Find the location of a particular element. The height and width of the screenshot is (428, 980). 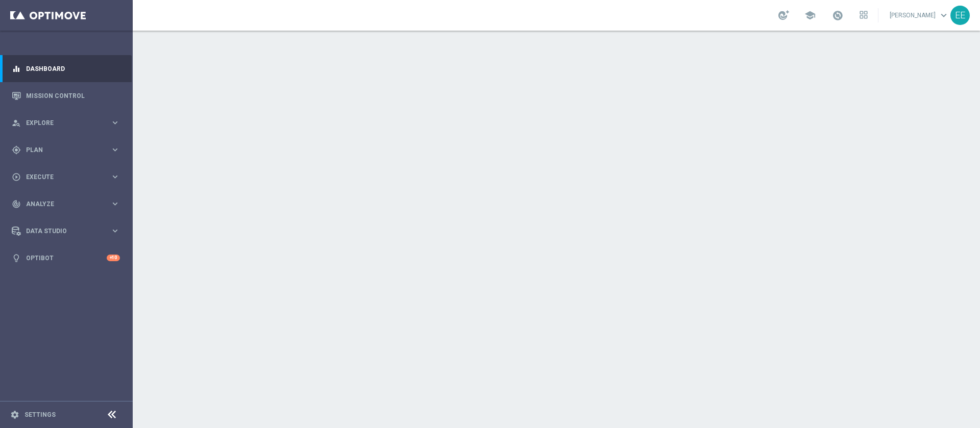

a: Settings is located at coordinates (40, 415).